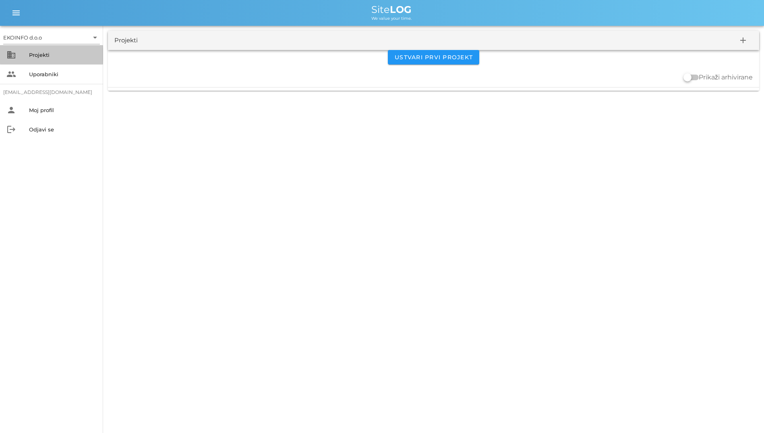 This screenshot has width=764, height=433. I want to click on span: Site, so click(391, 9).